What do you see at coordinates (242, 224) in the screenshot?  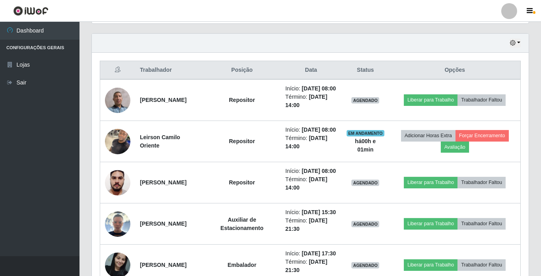 I see `strong: Auxiliar de Estacionamento` at bounding box center [242, 224].